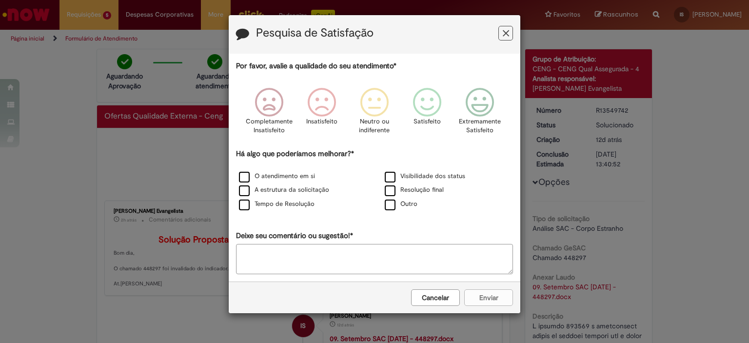  Describe the element at coordinates (480, 126) in the screenshot. I see `p: Extremamente Satisfeito` at that location.